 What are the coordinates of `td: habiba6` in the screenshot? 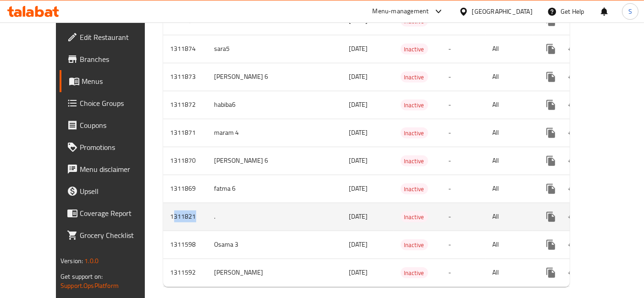 It's located at (250, 104).